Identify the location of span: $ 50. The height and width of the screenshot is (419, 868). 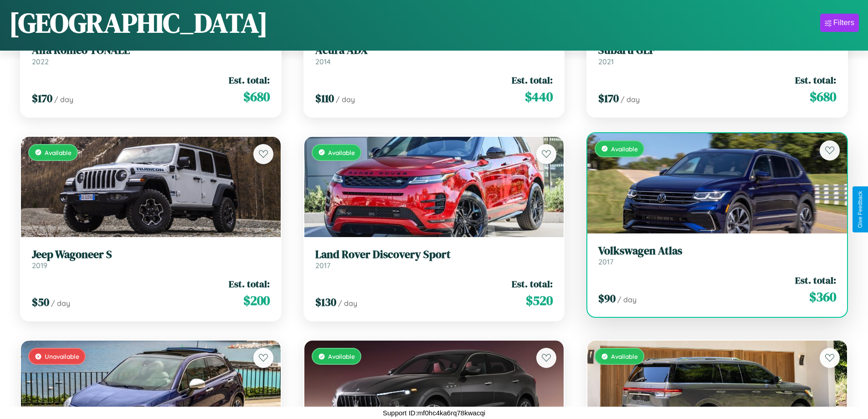
(41, 302).